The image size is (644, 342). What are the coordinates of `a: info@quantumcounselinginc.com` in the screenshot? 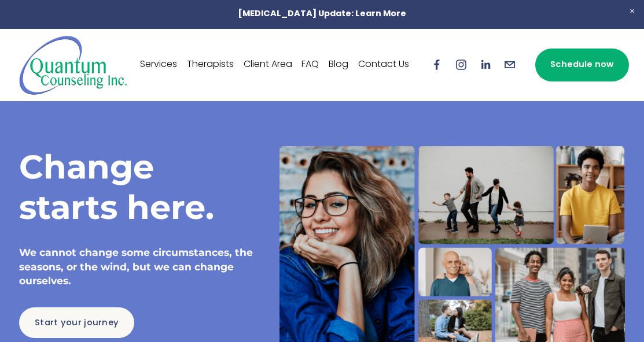 It's located at (510, 64).